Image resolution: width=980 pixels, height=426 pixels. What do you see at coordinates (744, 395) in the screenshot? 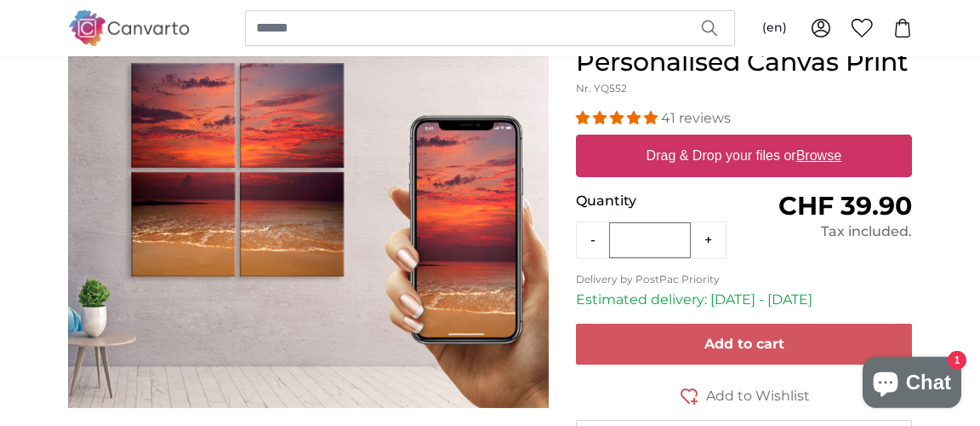
I see `button: Add to Wishlist` at bounding box center [744, 395].